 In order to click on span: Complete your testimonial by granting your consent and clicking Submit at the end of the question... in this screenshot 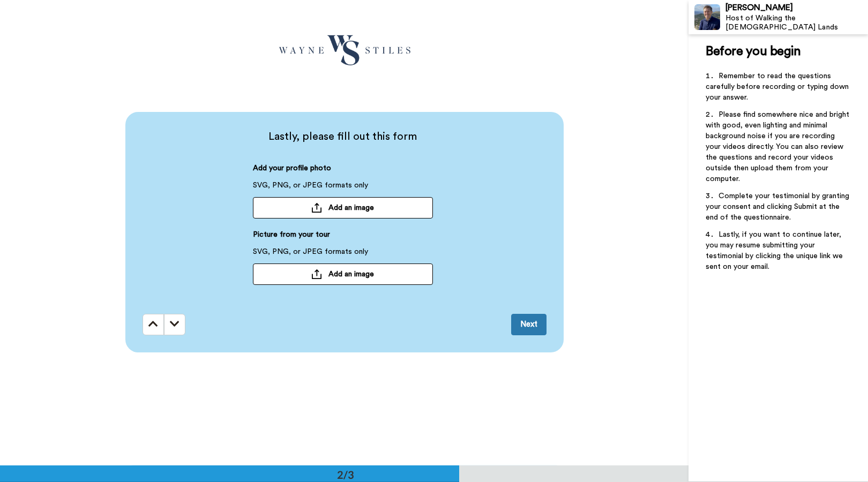, I will do `click(778, 206)`.